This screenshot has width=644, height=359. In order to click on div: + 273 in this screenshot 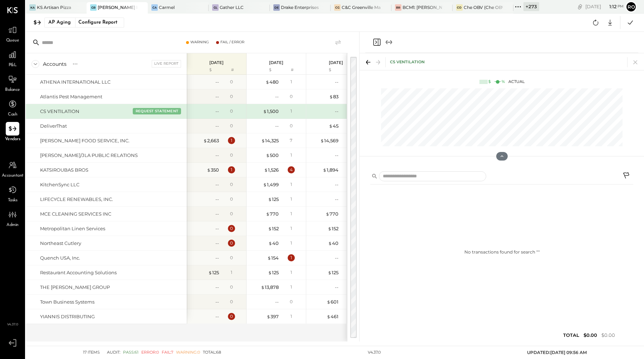, I will do `click(531, 6)`.